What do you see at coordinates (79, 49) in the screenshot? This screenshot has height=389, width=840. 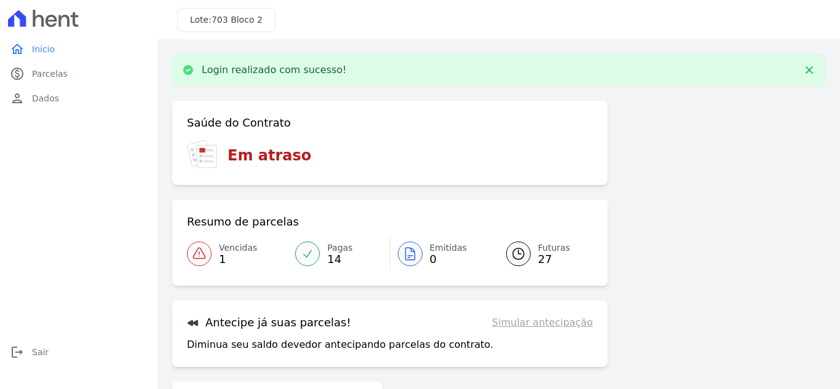 I see `a: homeInício` at bounding box center [79, 49].